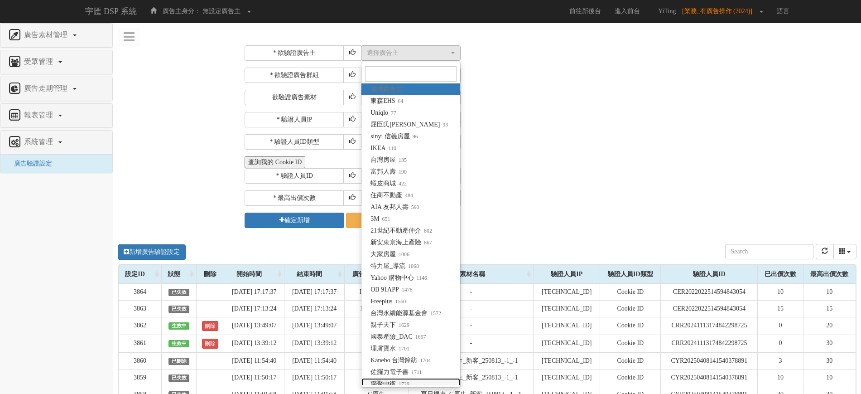 The height and width of the screenshot is (394, 861). What do you see at coordinates (377, 377) in the screenshot?
I see `td: T原生` at bounding box center [377, 377].